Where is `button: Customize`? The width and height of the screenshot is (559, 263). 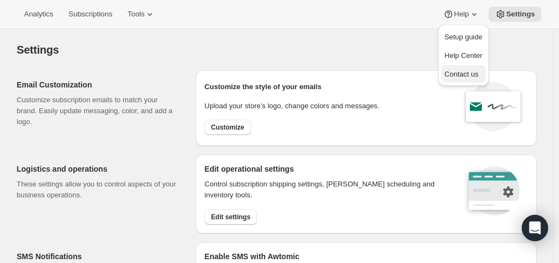 button: Customize is located at coordinates (228, 128).